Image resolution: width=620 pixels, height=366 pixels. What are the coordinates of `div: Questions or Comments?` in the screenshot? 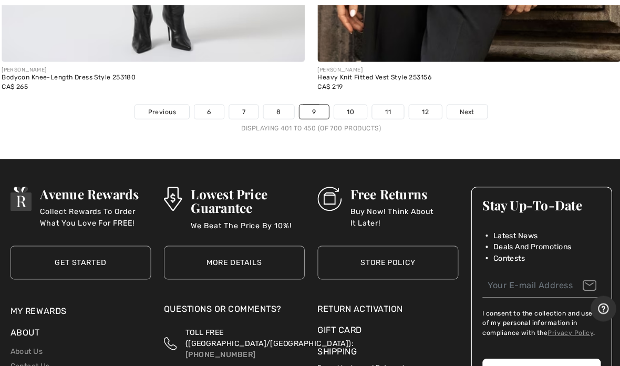 It's located at (234, 306).